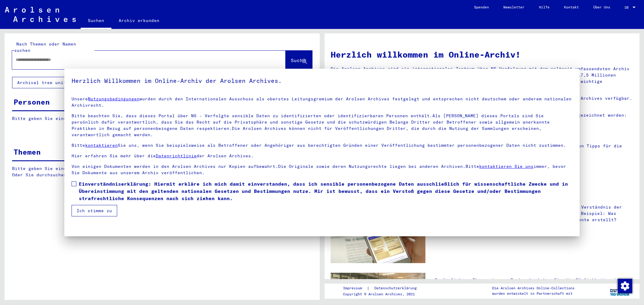  What do you see at coordinates (94, 211) in the screenshot?
I see `button: Ich stimme zu` at bounding box center [94, 211].